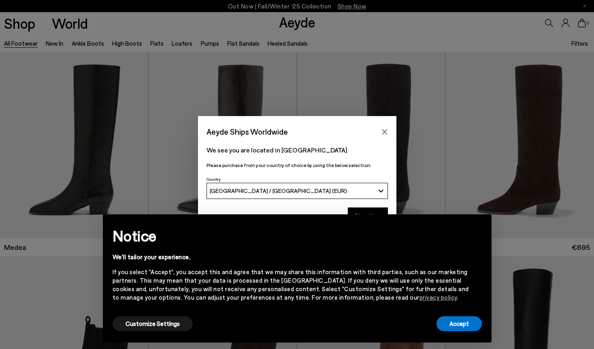  Describe the element at coordinates (291, 257) in the screenshot. I see `div: We'll tailor your experience.` at that location.